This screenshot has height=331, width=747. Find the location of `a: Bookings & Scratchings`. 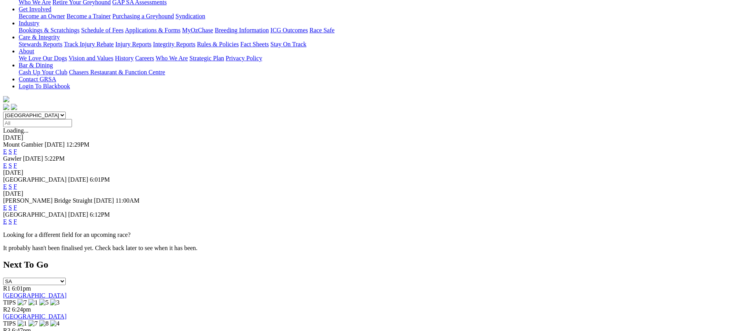

a: Bookings & Scratchings is located at coordinates (49, 30).